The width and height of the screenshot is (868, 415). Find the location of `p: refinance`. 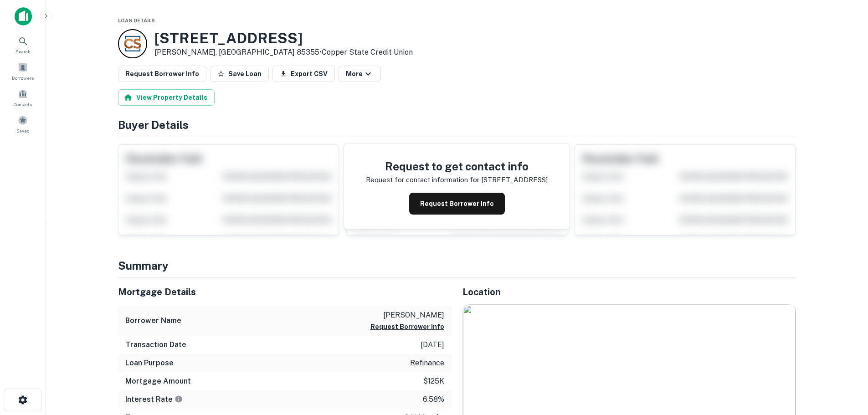

p: refinance is located at coordinates (427, 363).